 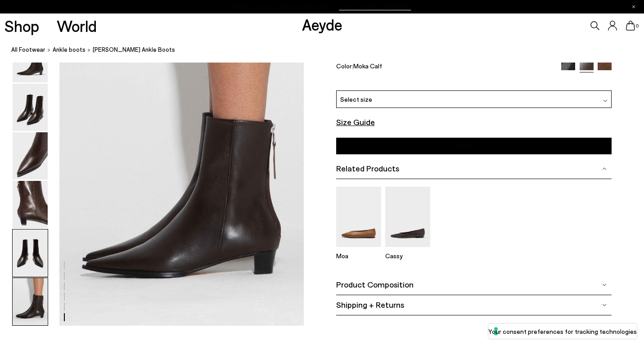 What do you see at coordinates (375, 7) in the screenshot?
I see `span: Navigate to /collections/ss25-final-sizes` at bounding box center [375, 7].